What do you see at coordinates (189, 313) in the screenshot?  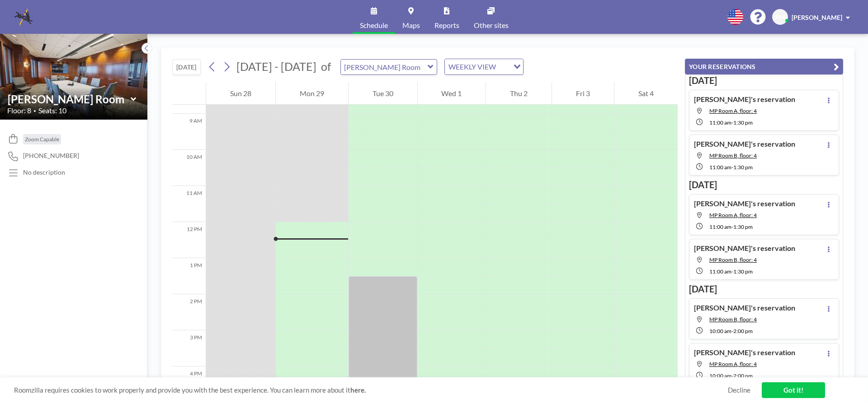 I see `div: 2 PM` at bounding box center [189, 313].